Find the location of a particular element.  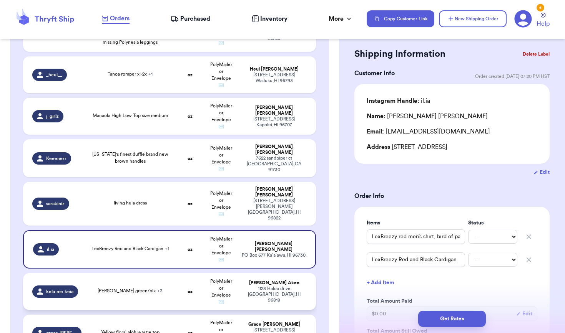

div: More is located at coordinates (340, 19).